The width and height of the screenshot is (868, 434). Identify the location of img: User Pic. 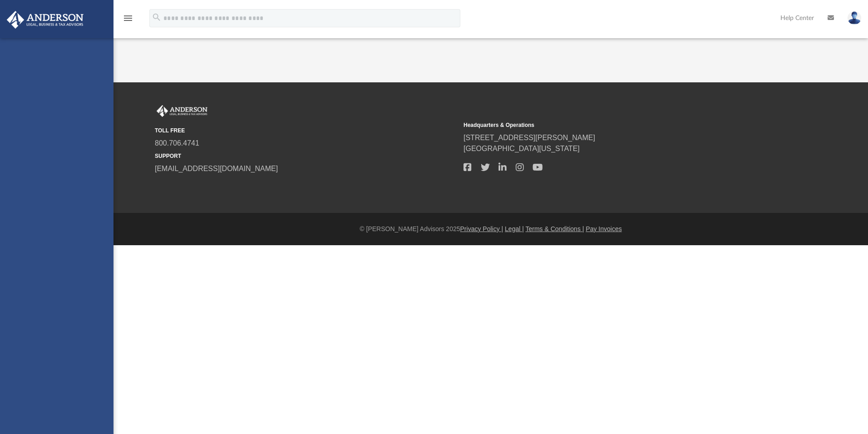
(854, 18).